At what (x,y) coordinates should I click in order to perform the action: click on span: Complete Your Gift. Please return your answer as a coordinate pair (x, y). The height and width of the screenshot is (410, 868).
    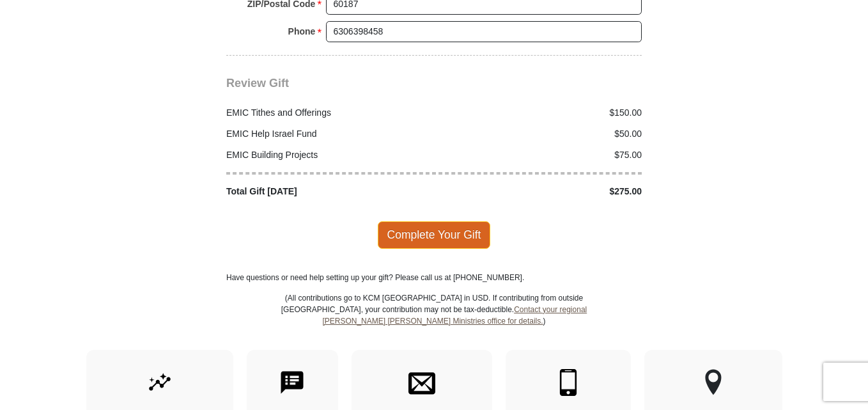
    Looking at the image, I should click on (434, 234).